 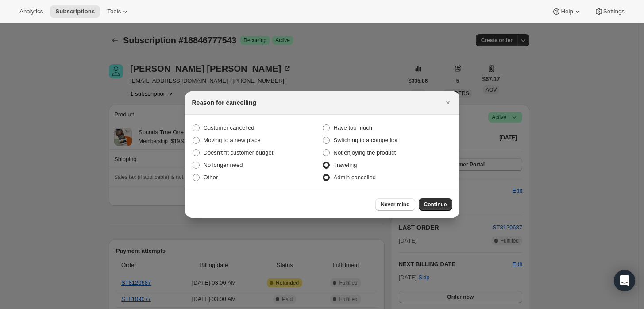 I want to click on h2: Reason for cancelling, so click(x=224, y=103).